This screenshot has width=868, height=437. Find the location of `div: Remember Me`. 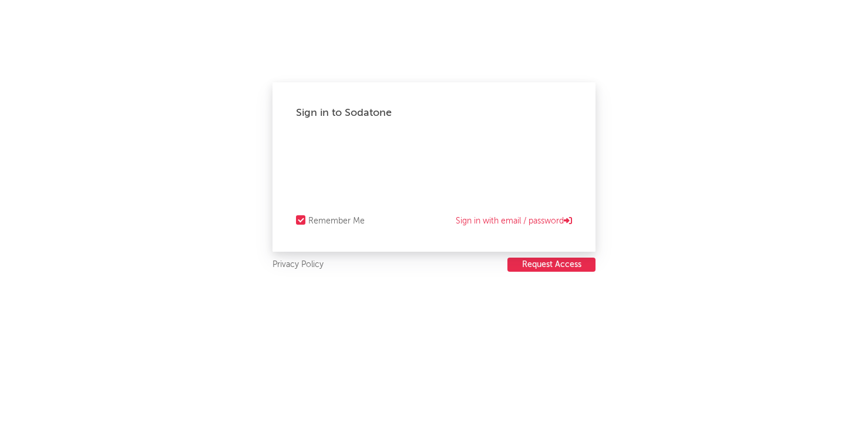

div: Remember Me is located at coordinates (337, 221).